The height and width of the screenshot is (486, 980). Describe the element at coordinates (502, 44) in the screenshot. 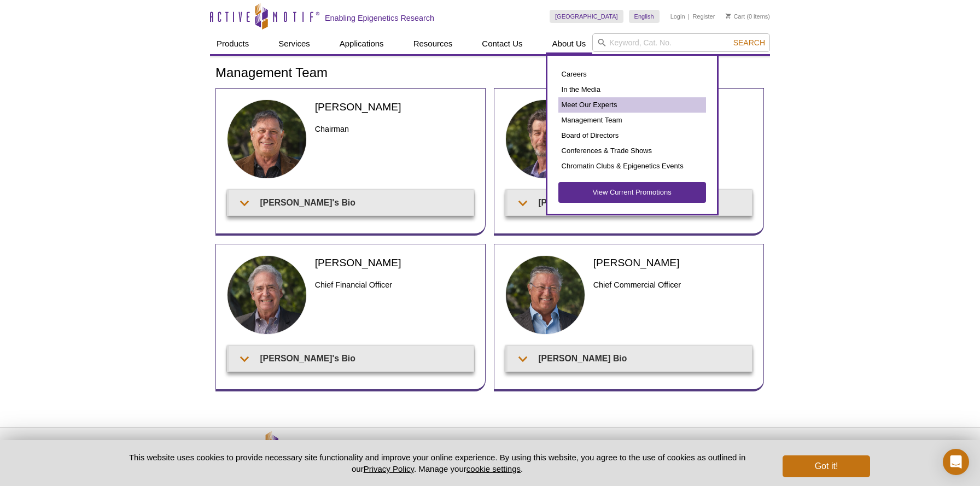

I see `a: Contact Us` at that location.